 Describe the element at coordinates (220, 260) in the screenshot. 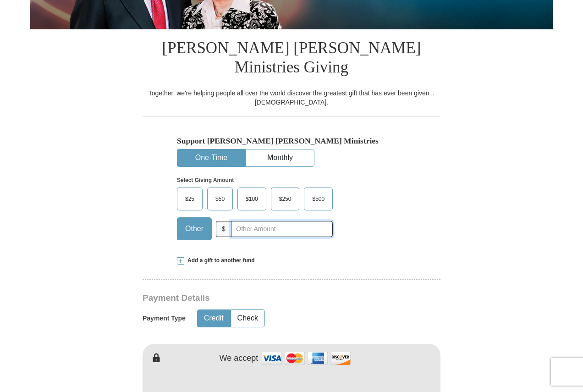

I see `span: Add a gift to another fund` at that location.